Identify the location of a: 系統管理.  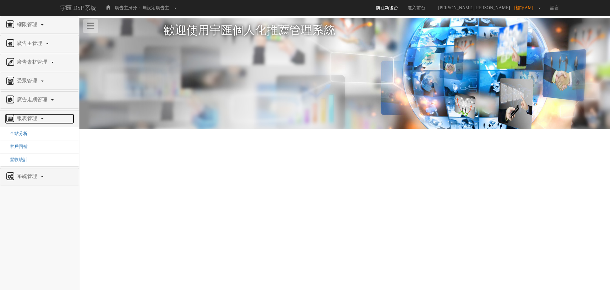
(39, 176).